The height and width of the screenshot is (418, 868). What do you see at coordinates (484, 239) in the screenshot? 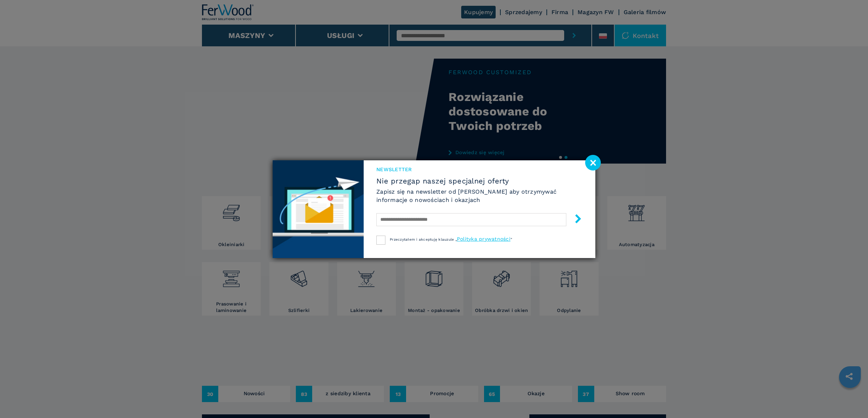
I see `span: Polityka prywatności` at bounding box center [484, 239].